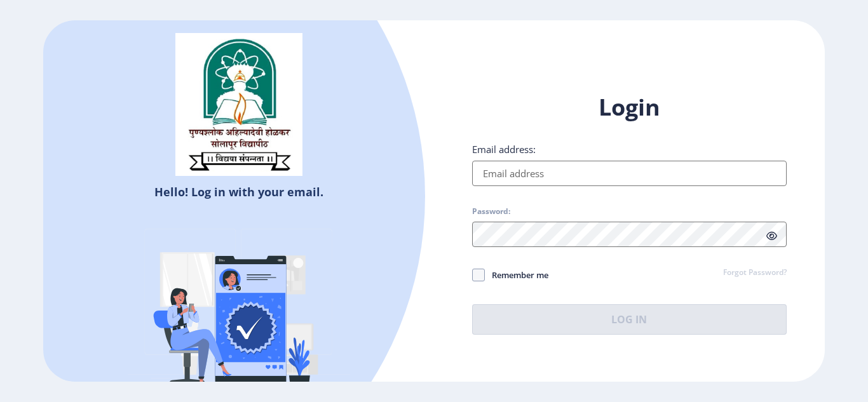 The image size is (868, 402). Describe the element at coordinates (629, 173) in the screenshot. I see `input: Email address` at that location.